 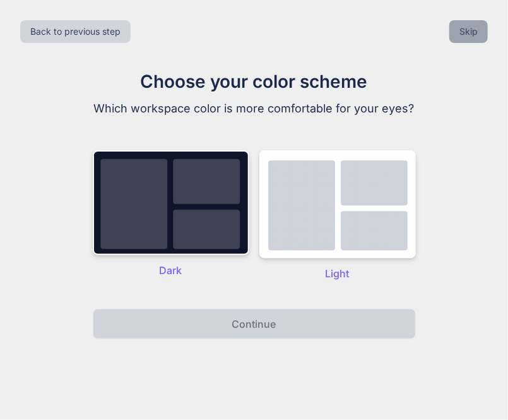 What do you see at coordinates (171, 270) in the screenshot?
I see `p: Dark` at bounding box center [171, 270].